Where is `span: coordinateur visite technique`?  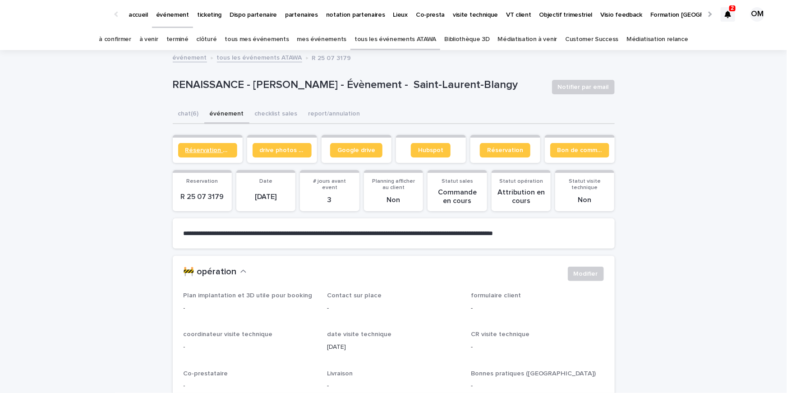
span: coordinateur visite technique is located at coordinates (228, 334).